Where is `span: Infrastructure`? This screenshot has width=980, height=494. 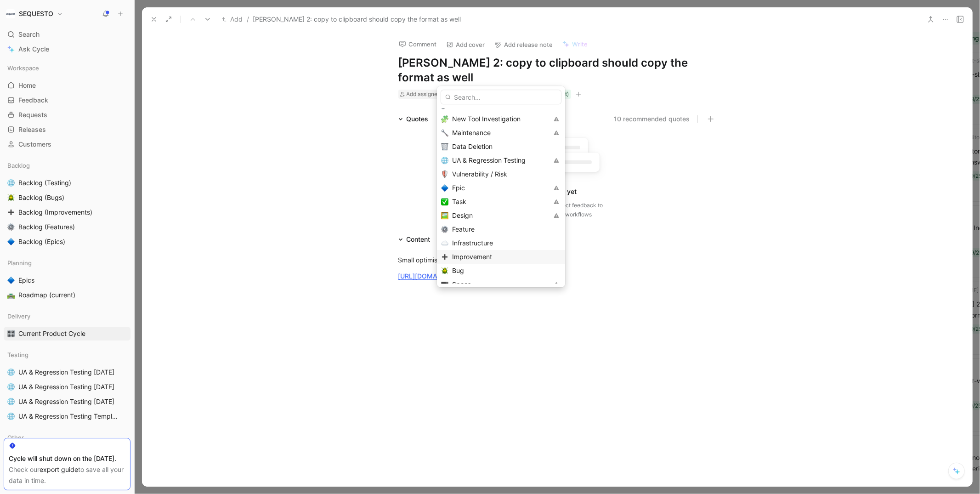
span: Infrastructure is located at coordinates (472, 243).